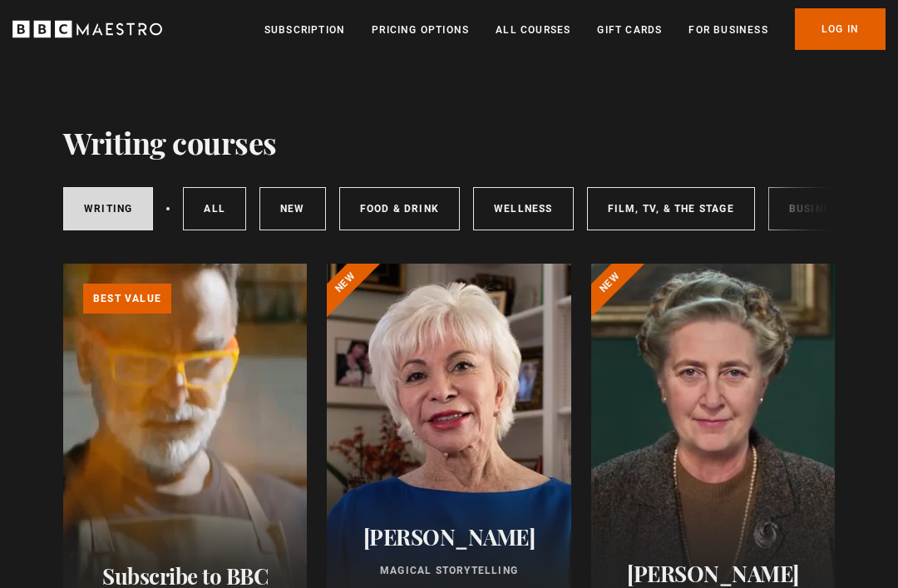  Describe the element at coordinates (523, 209) in the screenshot. I see `a: Wellness` at that location.